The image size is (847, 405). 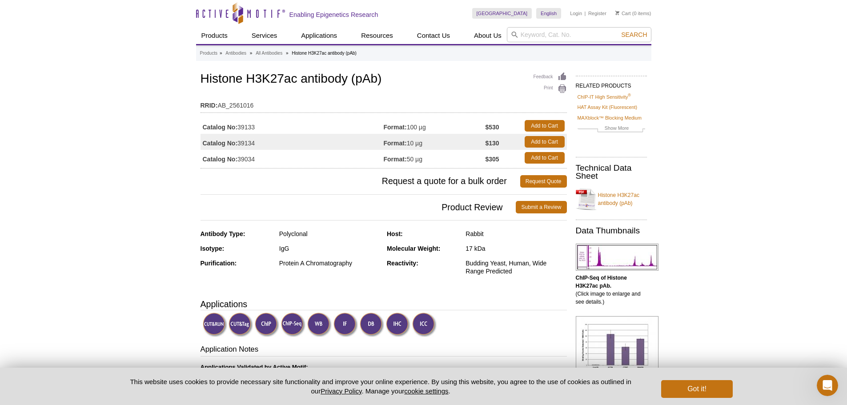 What do you see at coordinates (293, 325) in the screenshot?
I see `img: ChIP-Seq Validated` at bounding box center [293, 325].